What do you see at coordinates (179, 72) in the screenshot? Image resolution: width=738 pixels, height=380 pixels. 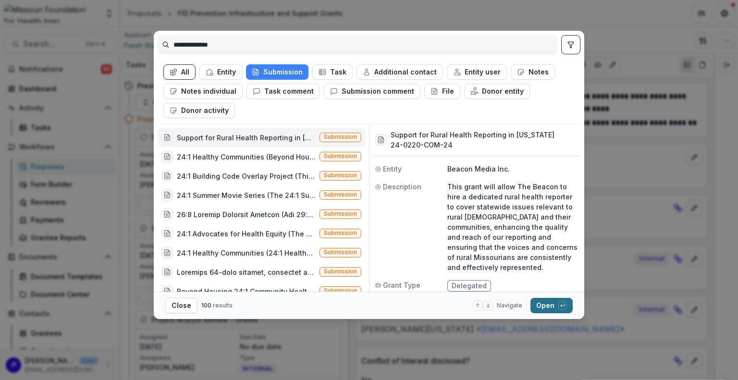 I see `button: All` at bounding box center [179, 72].